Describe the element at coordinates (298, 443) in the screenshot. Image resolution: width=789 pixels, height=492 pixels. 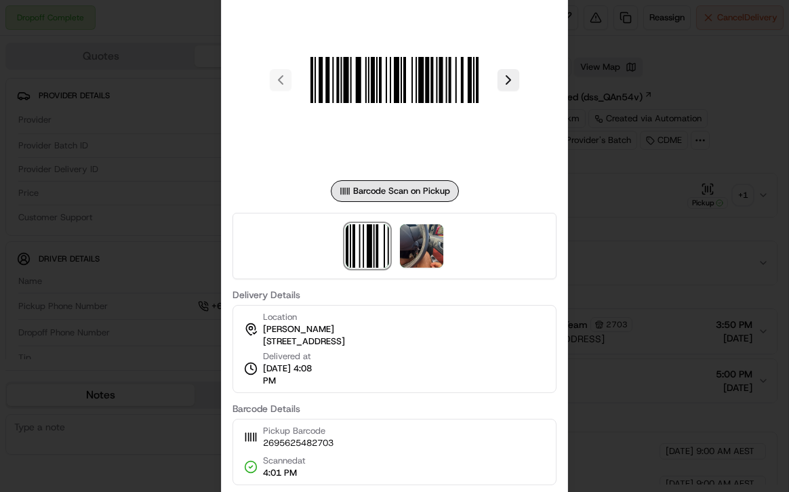
I see `span: 2695625482703` at that location.